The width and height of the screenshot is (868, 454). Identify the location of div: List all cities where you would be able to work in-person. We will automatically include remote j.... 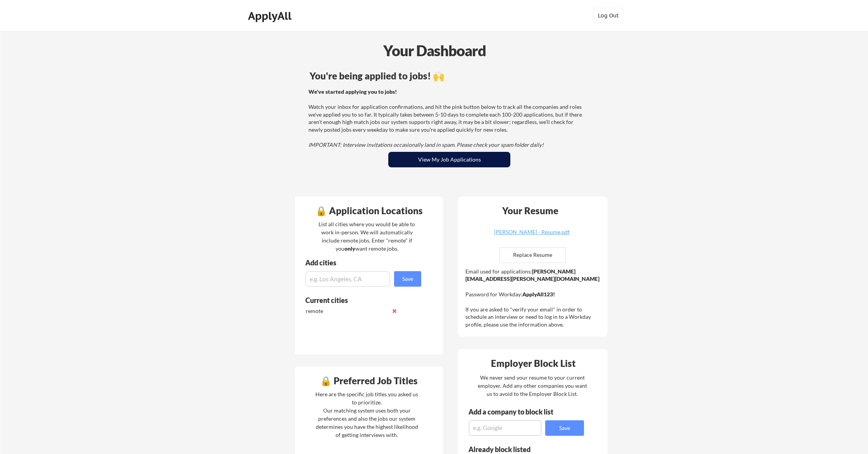
(366, 236).